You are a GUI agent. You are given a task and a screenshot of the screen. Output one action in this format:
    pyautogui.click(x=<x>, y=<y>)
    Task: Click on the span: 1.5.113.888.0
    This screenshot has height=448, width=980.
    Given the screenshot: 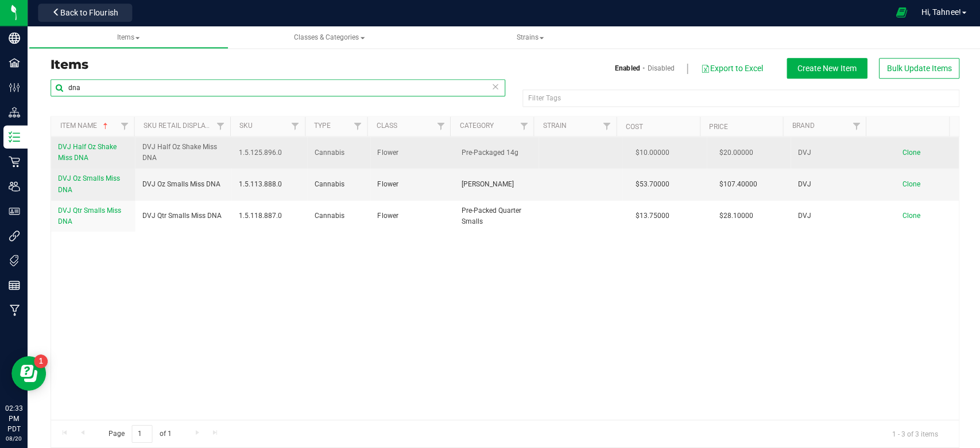 What is the action you would take?
    pyautogui.click(x=269, y=184)
    